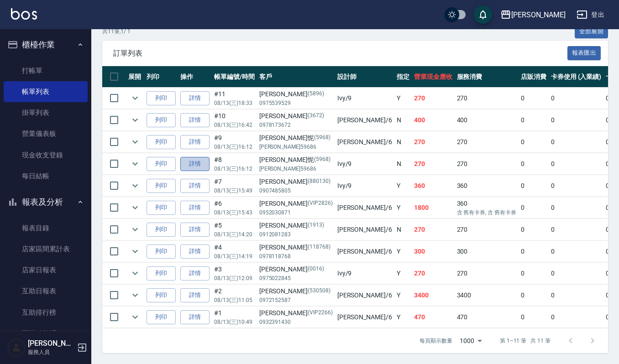 The width and height of the screenshot is (619, 364). I want to click on th: 店販消費, so click(534, 77).